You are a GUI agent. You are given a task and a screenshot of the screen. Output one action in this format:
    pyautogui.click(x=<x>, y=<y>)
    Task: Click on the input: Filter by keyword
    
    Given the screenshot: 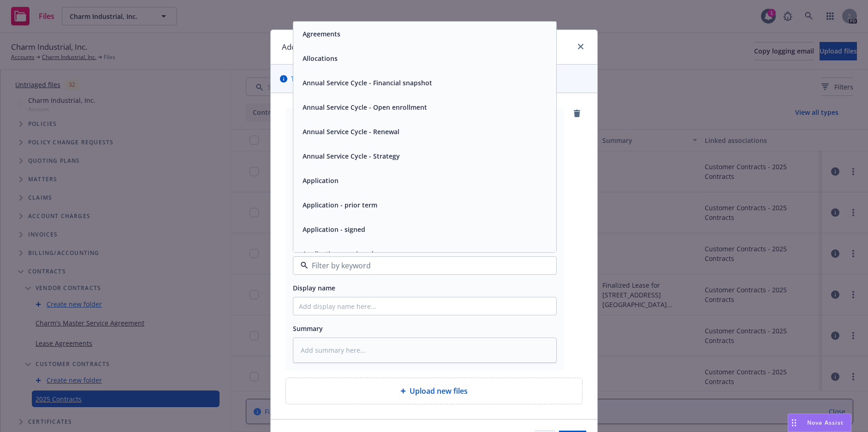 What is the action you would take?
    pyautogui.click(x=423, y=265)
    